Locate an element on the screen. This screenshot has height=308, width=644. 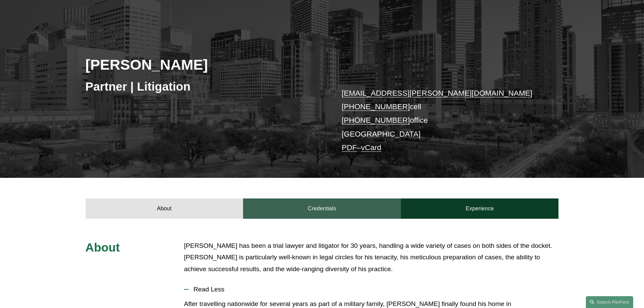
button: Read Less is located at coordinates (371, 289).